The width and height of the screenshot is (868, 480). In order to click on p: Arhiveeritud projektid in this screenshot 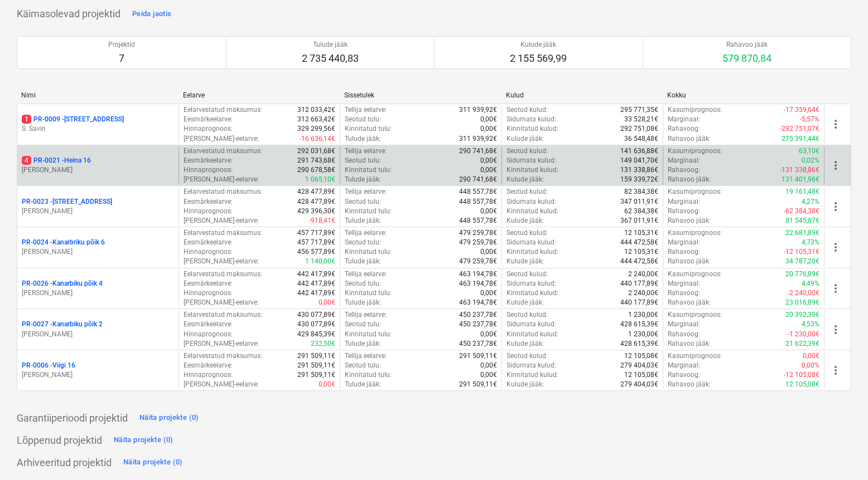, I will do `click(64, 463)`.